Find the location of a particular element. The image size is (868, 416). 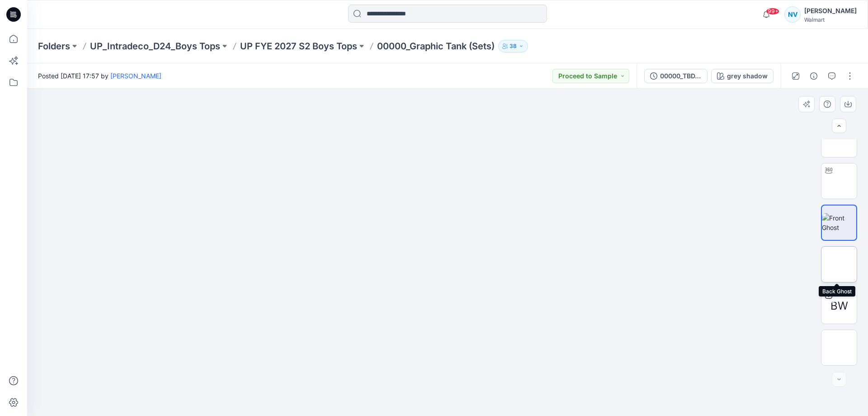

span: BW is located at coordinates (839, 306).